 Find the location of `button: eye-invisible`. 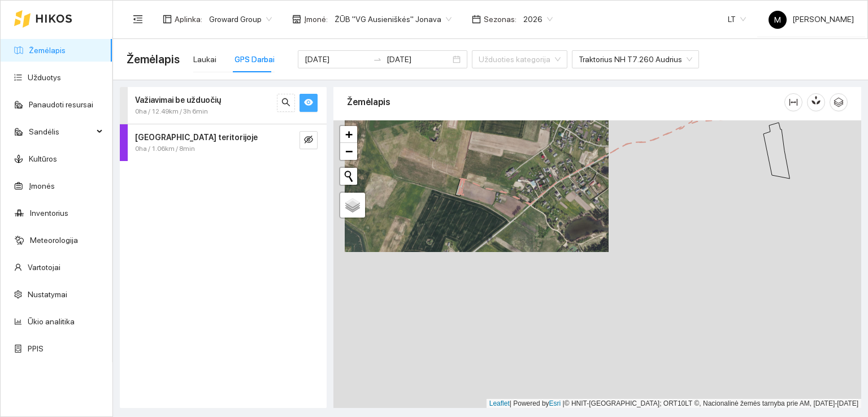

button: eye-invisible is located at coordinates (309, 140).